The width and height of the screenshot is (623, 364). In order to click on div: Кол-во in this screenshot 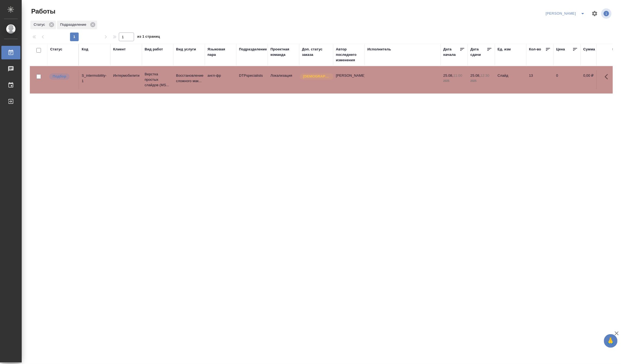, I will do `click(535, 49)`.